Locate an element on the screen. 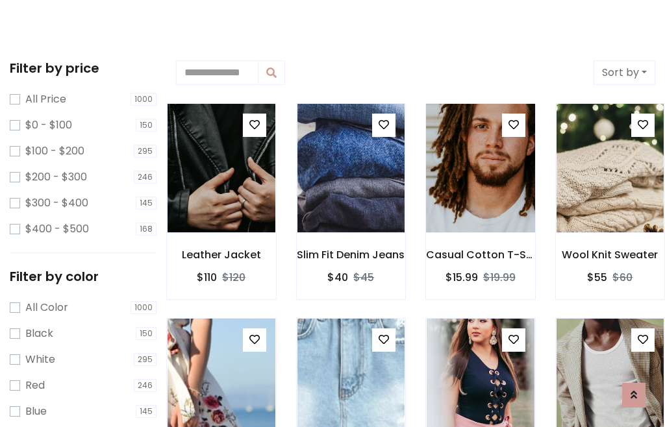  del: $19.99 is located at coordinates (499, 277).